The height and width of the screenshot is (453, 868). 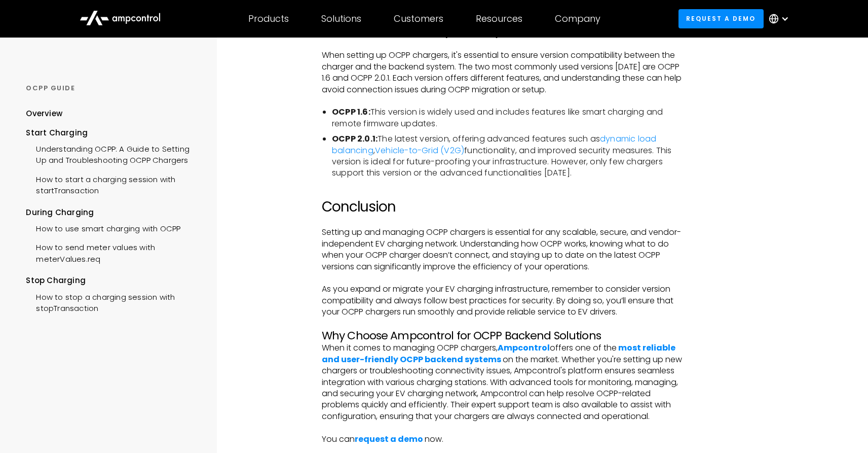 I want to click on strong: OCPP 2.0.1:, so click(x=355, y=139).